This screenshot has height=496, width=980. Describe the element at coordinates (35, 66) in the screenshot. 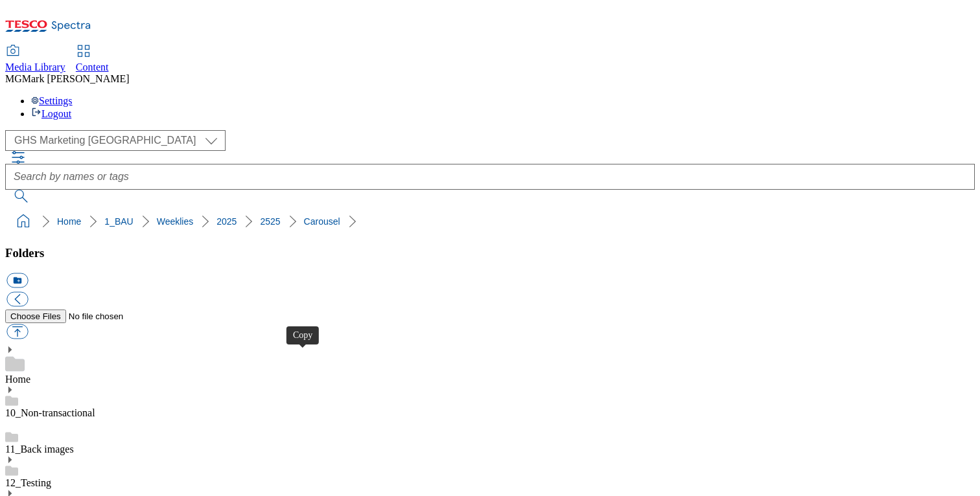

I see `span: Media Library` at that location.